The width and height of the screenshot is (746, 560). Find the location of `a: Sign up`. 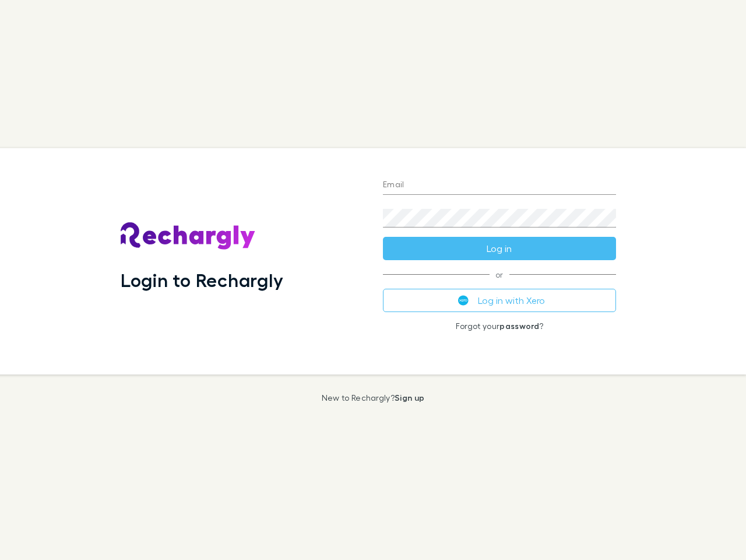

a: Sign up is located at coordinates (409, 397).